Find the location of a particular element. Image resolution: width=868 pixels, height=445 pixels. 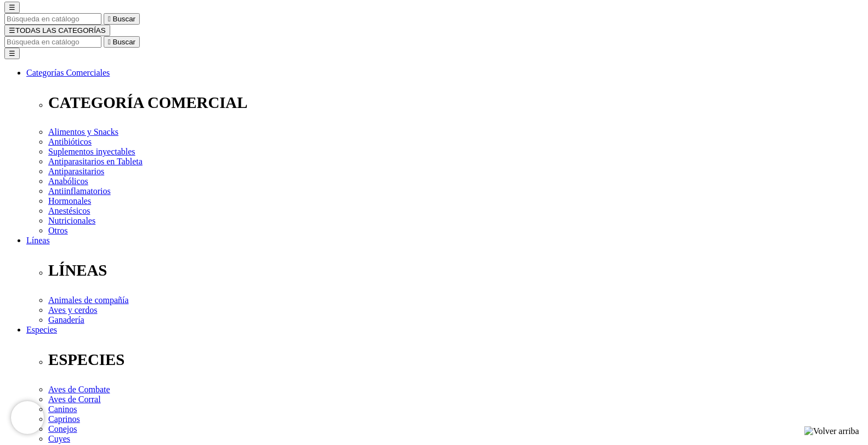

a: Otros is located at coordinates (58, 230).